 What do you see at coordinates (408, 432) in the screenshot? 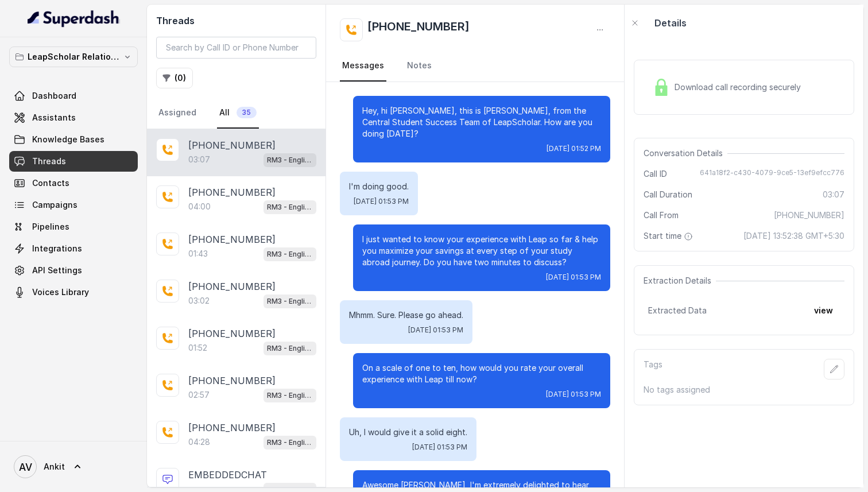
I see `p: Uh, I would give it a solid eight.` at bounding box center [408, 432].